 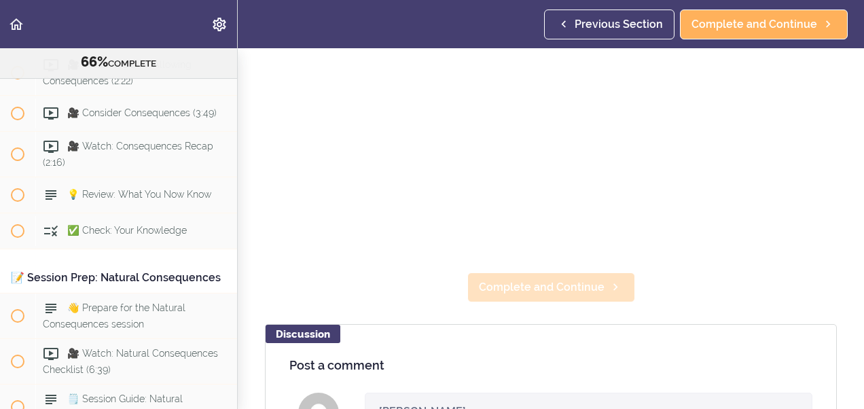 What do you see at coordinates (117, 72) in the screenshot?
I see `span: 🎥 Watch & Learn: Allowing Consequences (2:22)` at bounding box center [117, 72].